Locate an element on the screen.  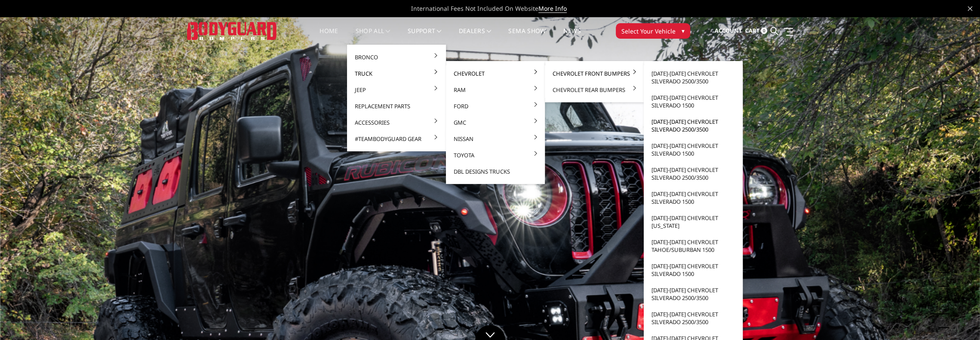
a: DBL Designs Trucks is located at coordinates (495, 172).